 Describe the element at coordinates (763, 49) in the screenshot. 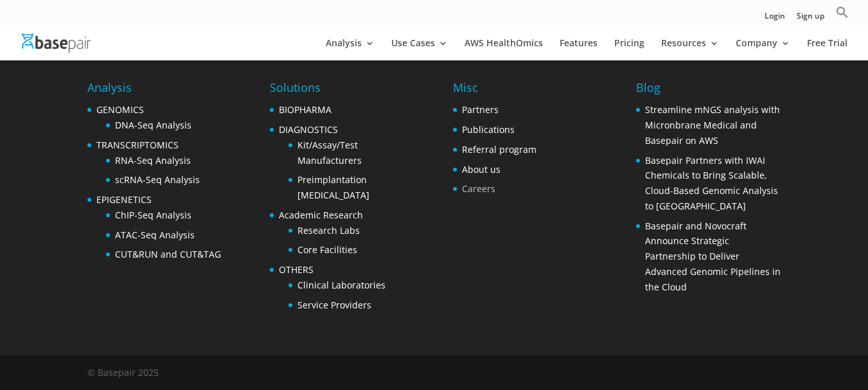

I see `a: Company` at that location.